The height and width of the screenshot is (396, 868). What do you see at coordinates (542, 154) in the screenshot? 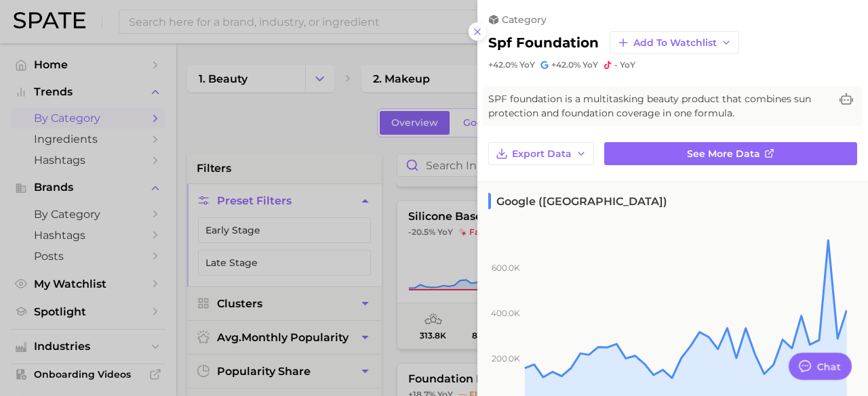
I see `span: Export Data` at bounding box center [542, 154].